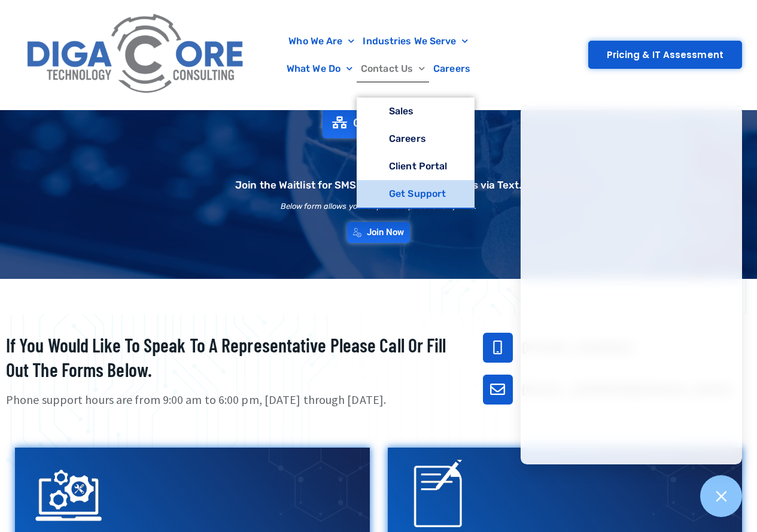 The height and width of the screenshot is (532, 757). Describe the element at coordinates (378, 185) in the screenshot. I see `h2: Join the Waitlist for SMS Support to Open Tickets via Text.` at that location.